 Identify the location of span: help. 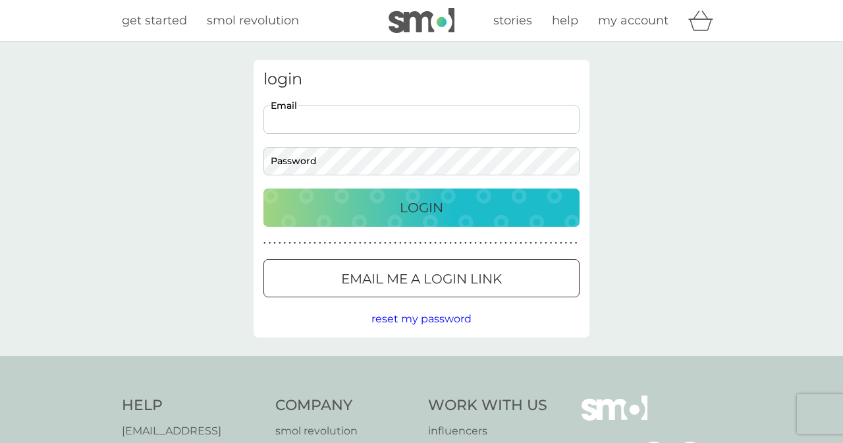
(565, 20).